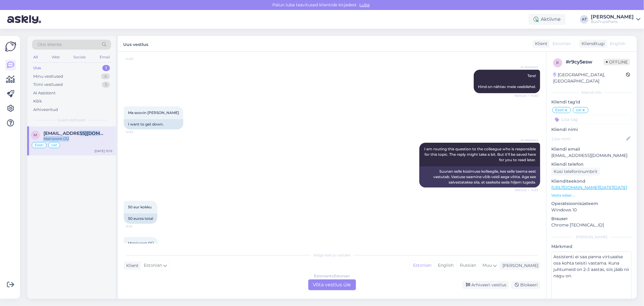 Image resolution: width=644 pixels, height=306 pixels. What do you see at coordinates (35, 135) in the screenshot?
I see `span: m` at bounding box center [35, 135].